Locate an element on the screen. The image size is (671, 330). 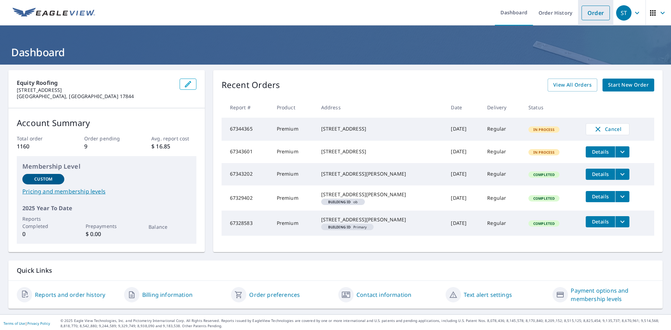
p: Prepayments is located at coordinates (107, 226).